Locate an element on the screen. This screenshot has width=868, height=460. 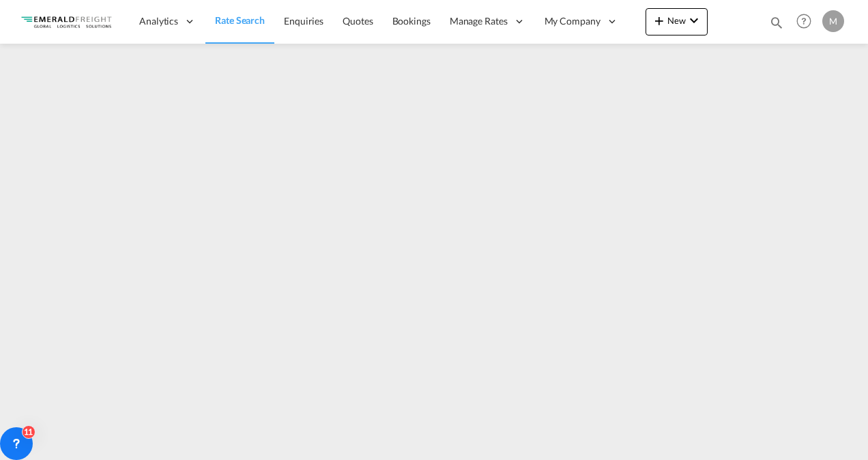
div: M is located at coordinates (833, 21).